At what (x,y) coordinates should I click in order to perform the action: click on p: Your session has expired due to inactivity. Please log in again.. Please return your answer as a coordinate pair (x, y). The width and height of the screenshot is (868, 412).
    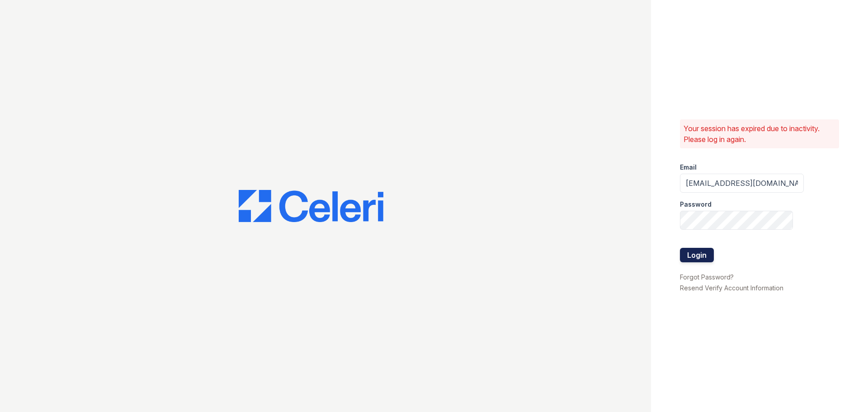
    Looking at the image, I should click on (759, 134).